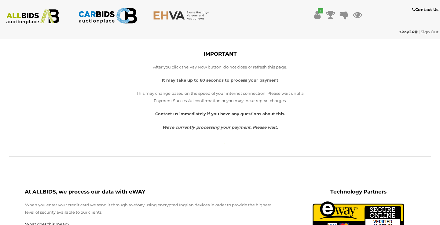  What do you see at coordinates (220, 67) in the screenshot?
I see `p: After you click the Pay Now button, do not close or refresh this page.` at bounding box center [220, 67].